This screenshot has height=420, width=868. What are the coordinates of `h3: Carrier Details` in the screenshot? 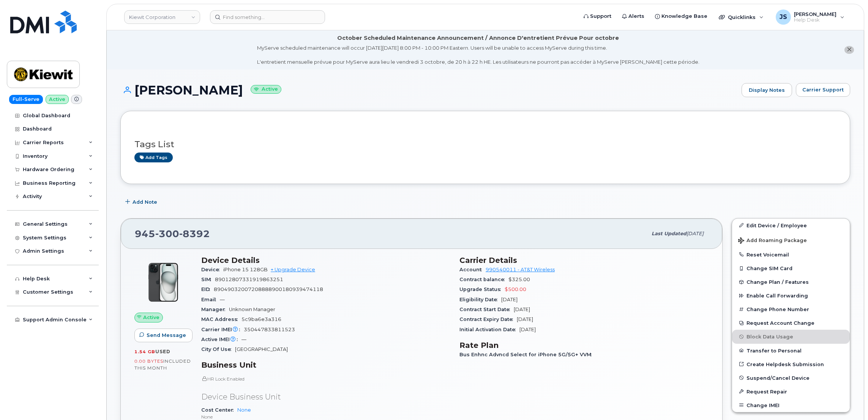 It's located at (584, 260).